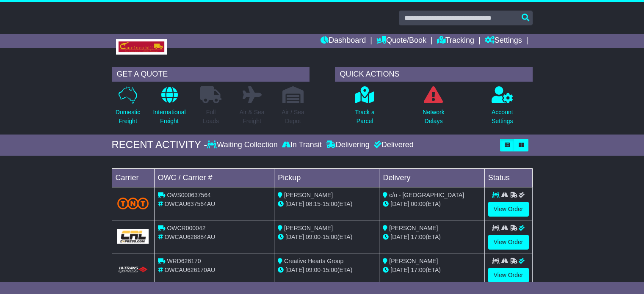  I want to click on td: OWC / Carrier #, so click(214, 177).